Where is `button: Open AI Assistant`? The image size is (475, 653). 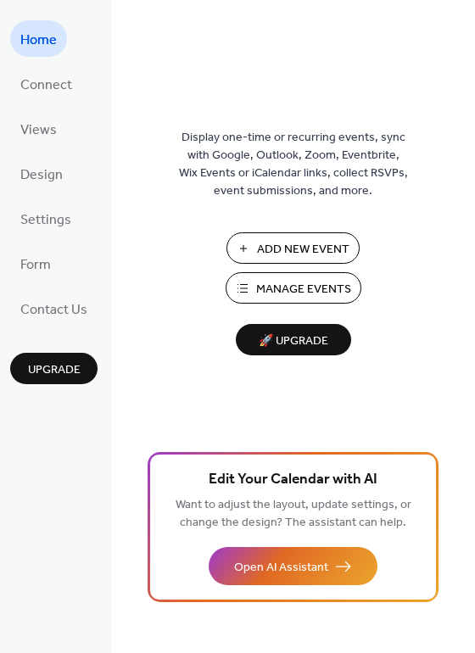
button: Open AI Assistant is located at coordinates (293, 566).